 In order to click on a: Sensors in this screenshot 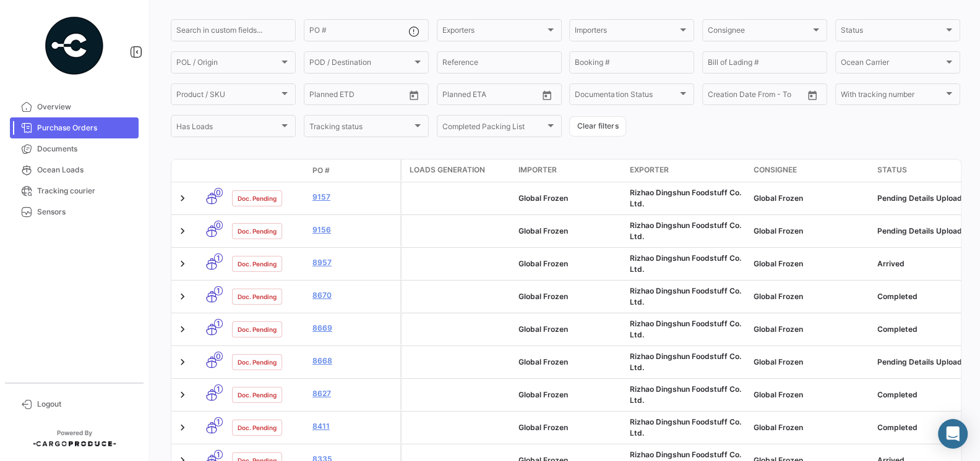, I will do `click(75, 212)`.